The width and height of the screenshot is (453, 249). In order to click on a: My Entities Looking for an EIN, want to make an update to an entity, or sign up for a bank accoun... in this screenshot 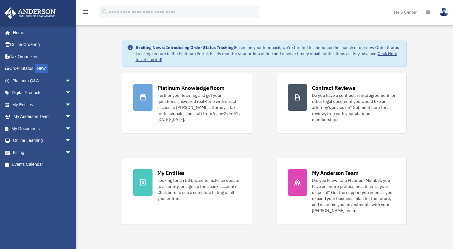, I will do `click(187, 191)`.